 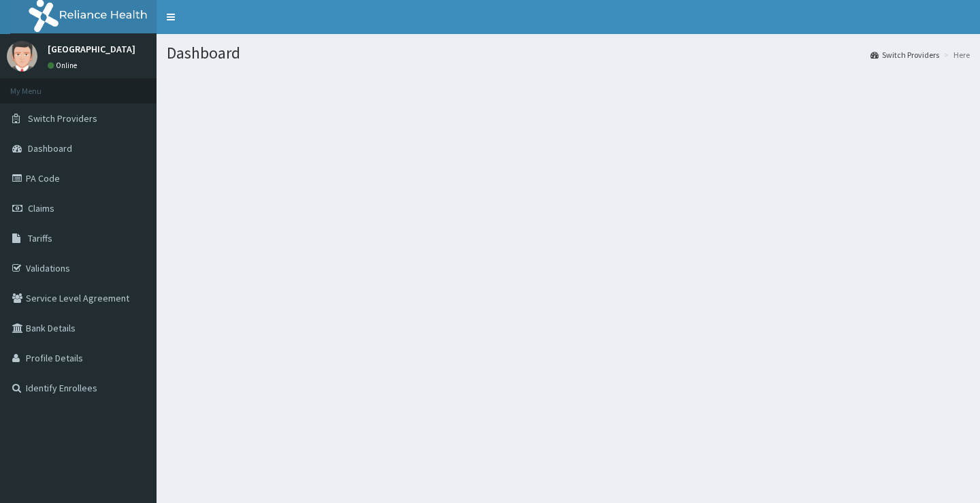 I want to click on span: Switch Providers, so click(x=63, y=118).